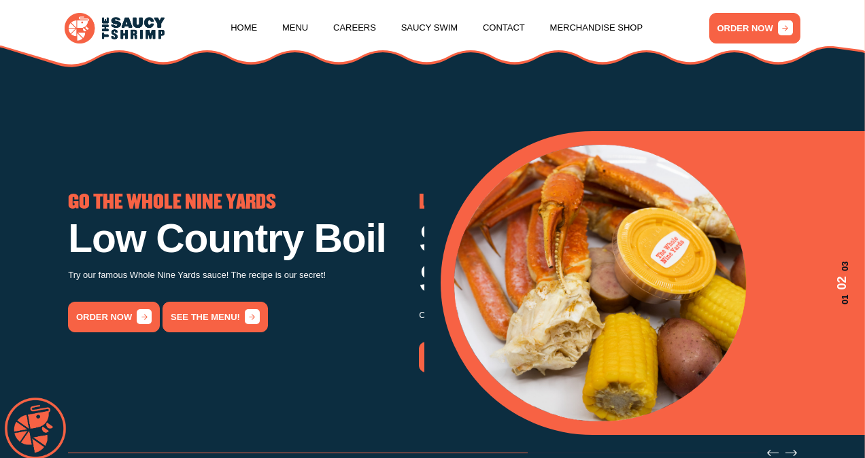 This screenshot has height=458, width=865. Describe the element at coordinates (595, 259) in the screenshot. I see `h1: Sizzling Savory Seafood` at that location.